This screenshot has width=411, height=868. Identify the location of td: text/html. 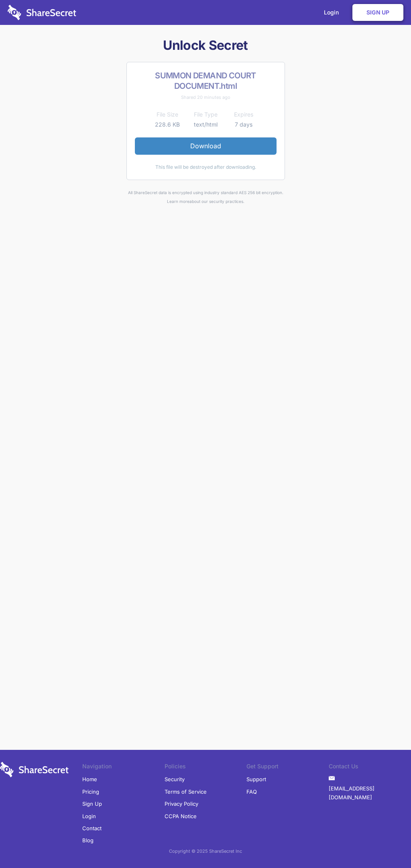
(206, 125).